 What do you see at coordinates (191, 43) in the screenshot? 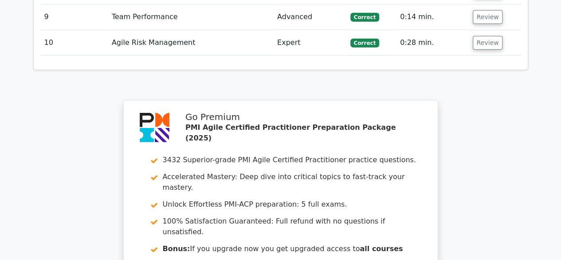
I see `td: Agile Risk Management` at bounding box center [191, 43].